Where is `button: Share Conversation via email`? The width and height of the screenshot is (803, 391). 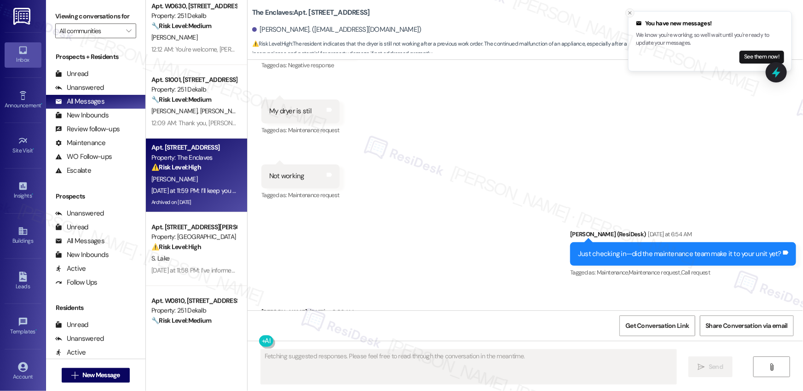
button: Share Conversation via email is located at coordinates (747, 325).